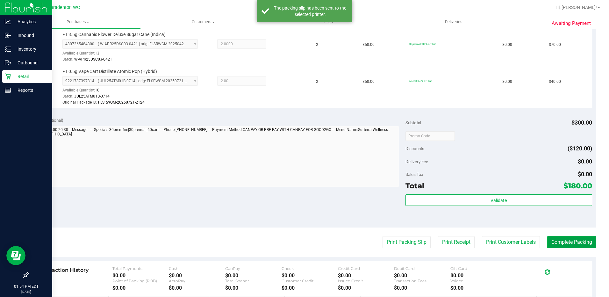 The width and height of the screenshot is (609, 297). What do you see at coordinates (8, 76) in the screenshot?
I see `inline-svg: Retail` at bounding box center [8, 76].